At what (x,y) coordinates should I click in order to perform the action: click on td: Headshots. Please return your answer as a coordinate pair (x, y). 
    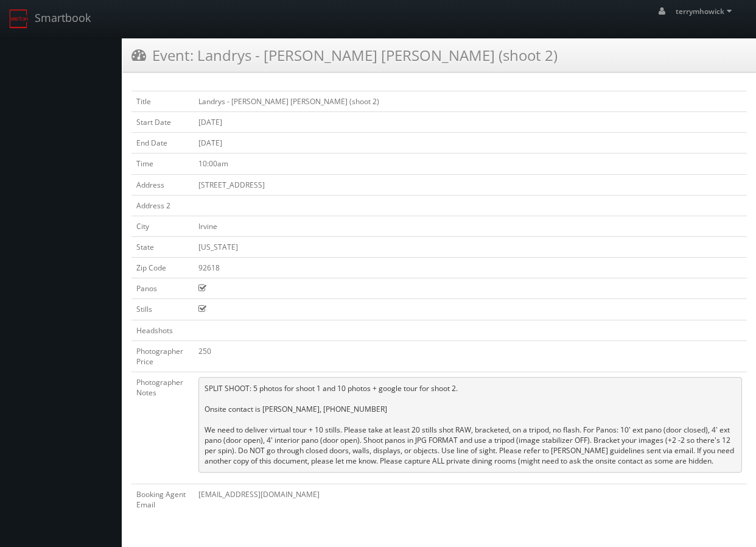
    Looking at the image, I should click on (162, 330).